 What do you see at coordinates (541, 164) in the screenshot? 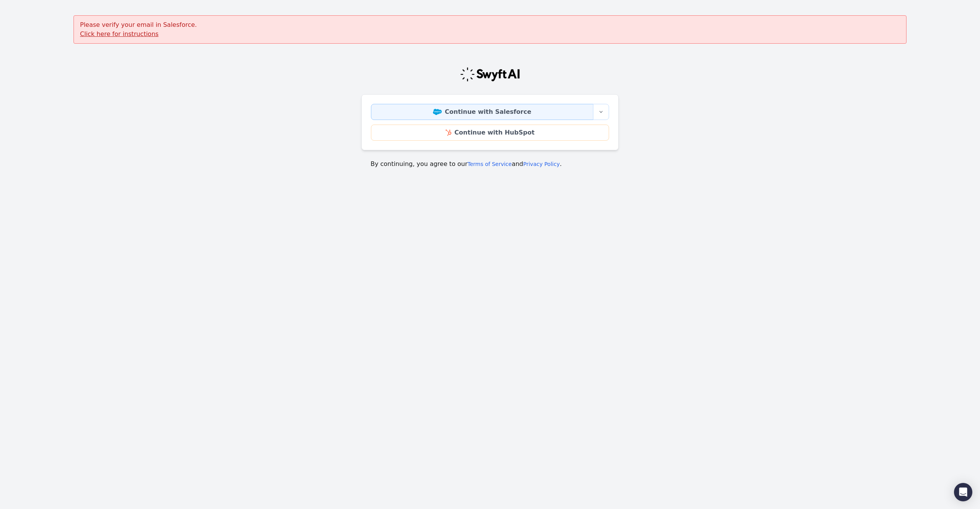
I see `a: Privacy Policy` at bounding box center [541, 164].